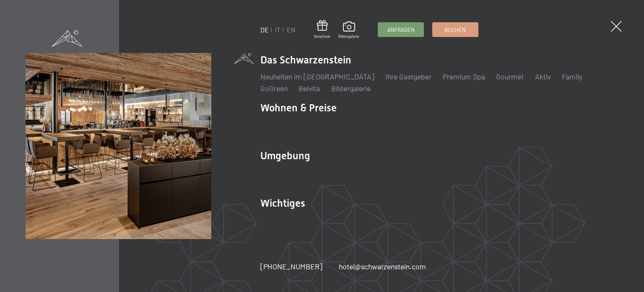 The width and height of the screenshot is (644, 292). I want to click on a: Family, so click(572, 77).